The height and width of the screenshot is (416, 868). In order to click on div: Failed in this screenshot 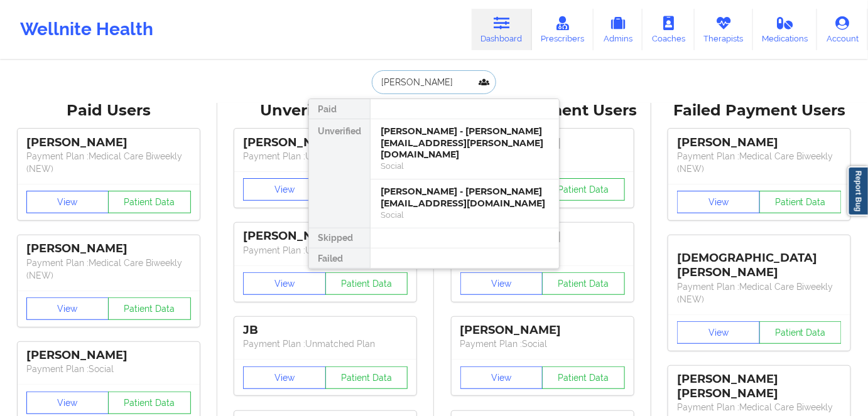, I will do `click(339, 259)`.